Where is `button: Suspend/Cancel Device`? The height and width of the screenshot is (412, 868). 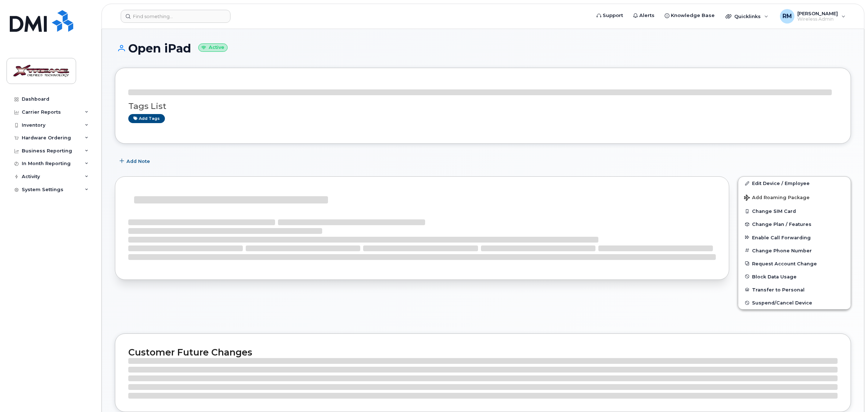 button: Suspend/Cancel Device is located at coordinates (795, 303).